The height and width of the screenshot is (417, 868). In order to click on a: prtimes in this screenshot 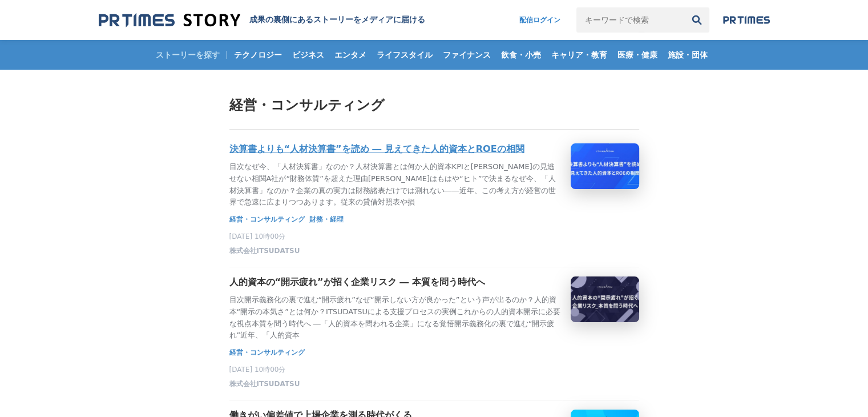, I will do `click(746, 20)`.